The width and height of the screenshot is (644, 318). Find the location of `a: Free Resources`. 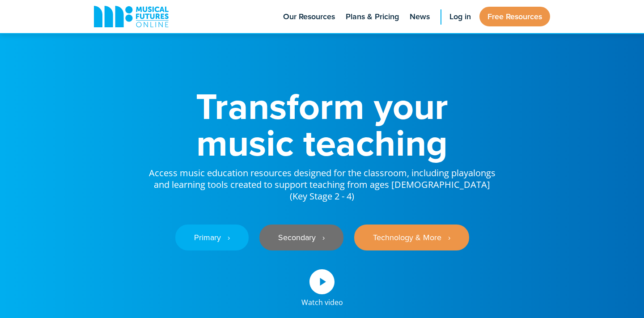

a: Free Resources is located at coordinates (515, 17).